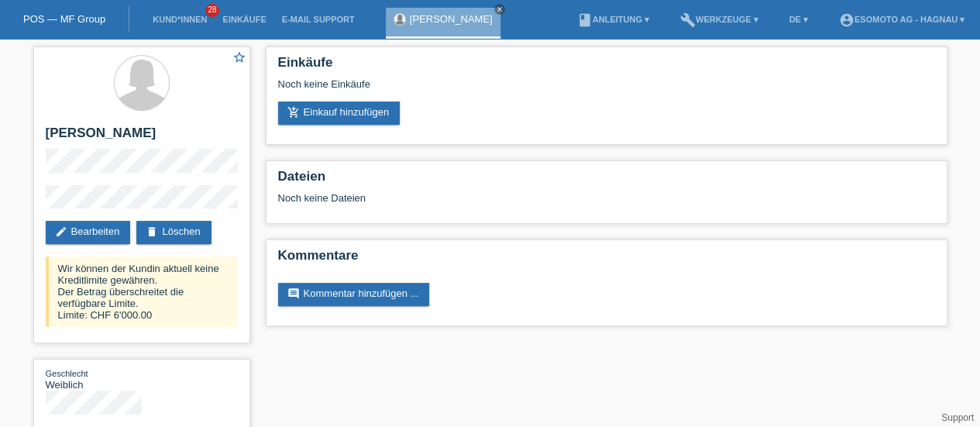  What do you see at coordinates (64, 19) in the screenshot?
I see `a: POS — MF Group` at bounding box center [64, 19].